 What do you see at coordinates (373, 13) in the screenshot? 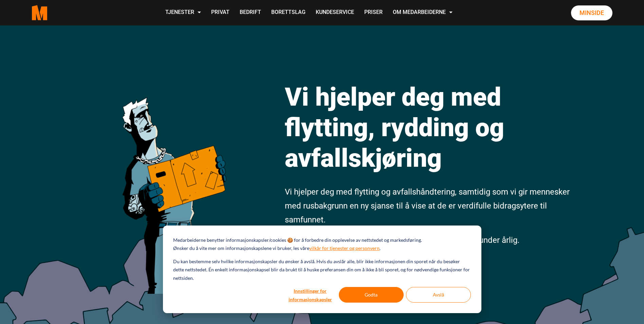
I see `a: Priser` at bounding box center [373, 13].